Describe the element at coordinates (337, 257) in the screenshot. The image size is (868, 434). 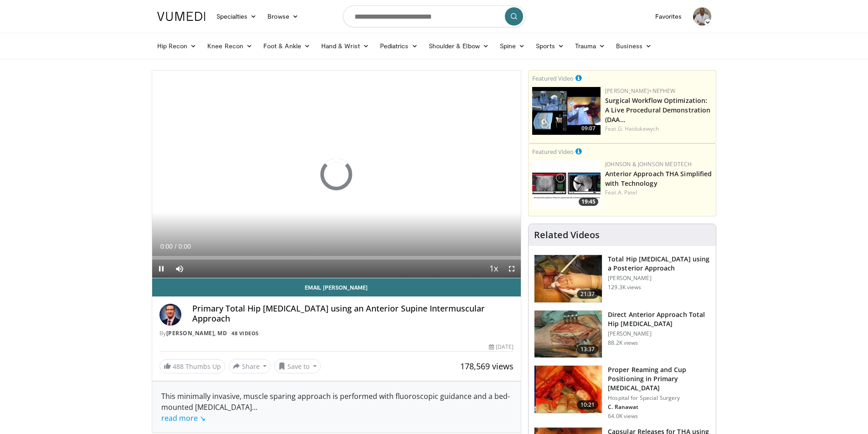
I see `div: Progress Bar` at that location.